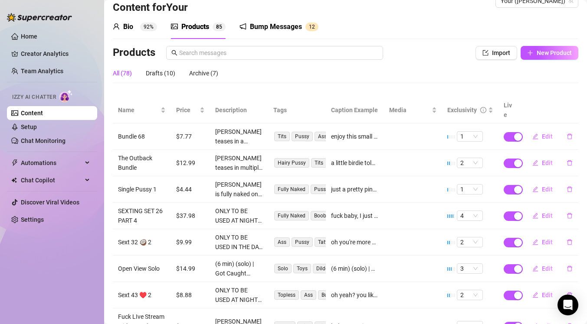 This screenshot has height=324, width=587. I want to click on input: Search messages, so click(278, 53).